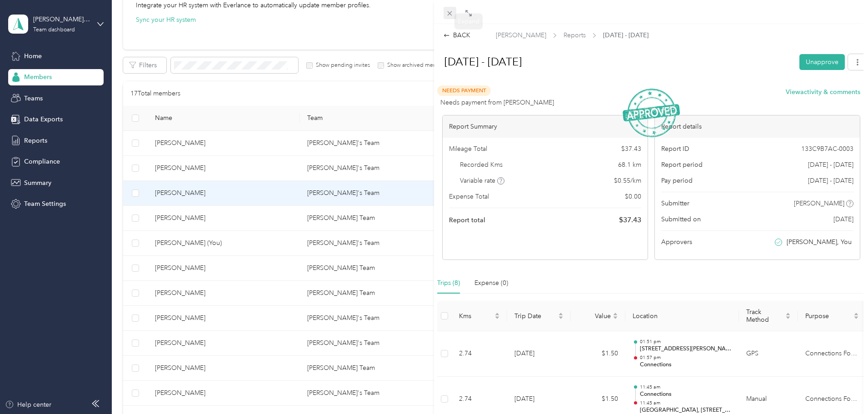 Image resolution: width=868 pixels, height=414 pixels. I want to click on span: Reports, so click(574, 35).